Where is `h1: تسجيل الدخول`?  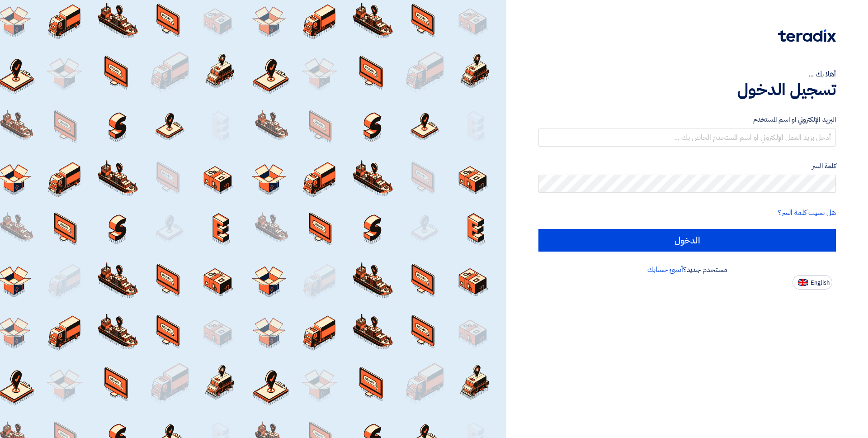 h1: تسجيل الدخول is located at coordinates (687, 90).